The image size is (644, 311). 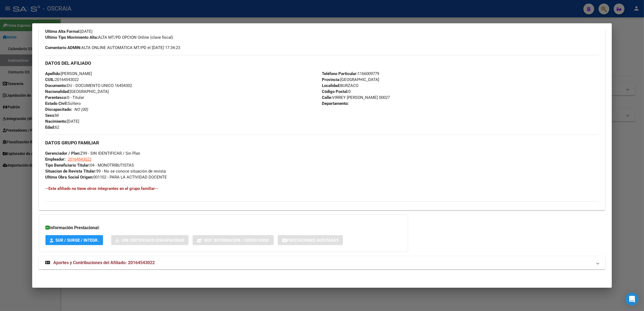 I want to click on strong: Calle:, so click(x=327, y=97).